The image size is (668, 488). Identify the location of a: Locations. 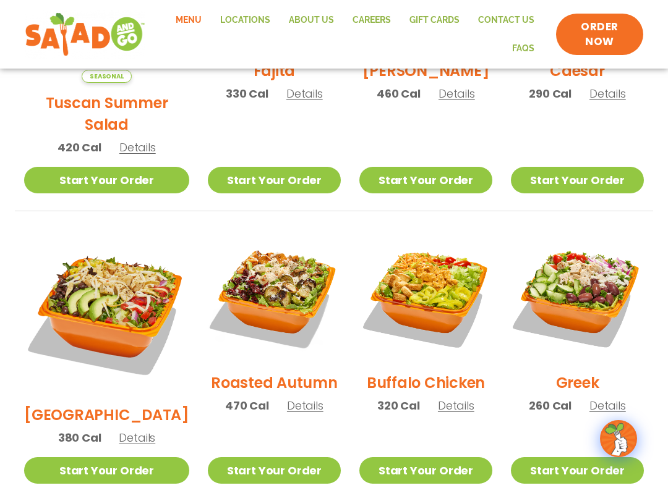
(245, 20).